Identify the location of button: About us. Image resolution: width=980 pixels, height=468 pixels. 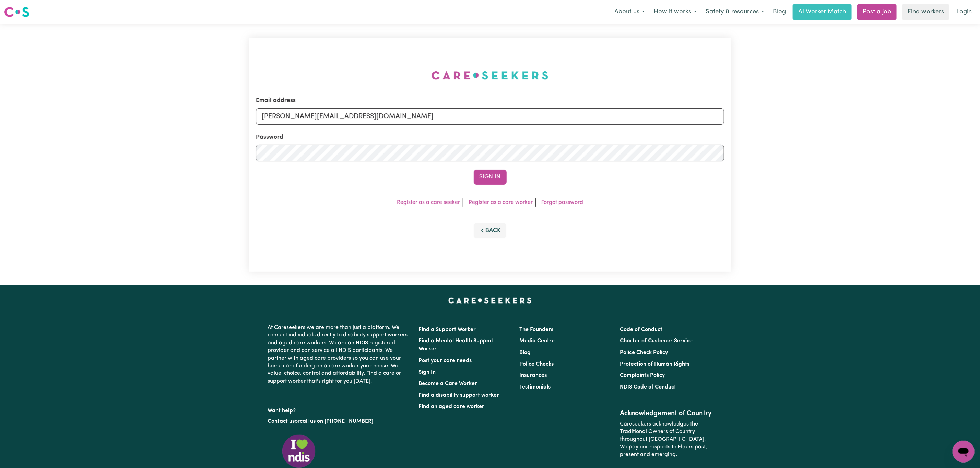
(629, 12).